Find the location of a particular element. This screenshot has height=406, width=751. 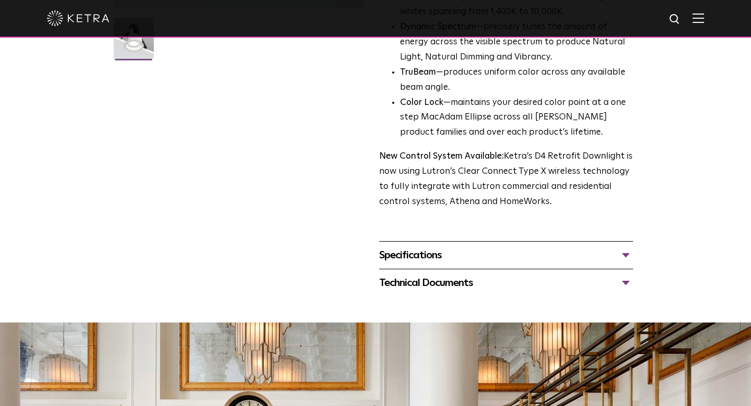

strong: TruBeam is located at coordinates (418, 72).